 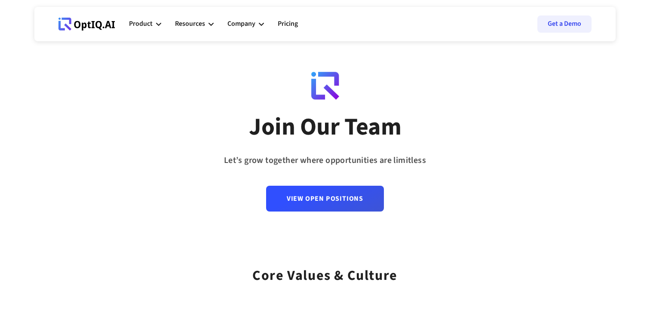 What do you see at coordinates (87, 24) in the screenshot?
I see `a: Webflow Homepage` at bounding box center [87, 24].